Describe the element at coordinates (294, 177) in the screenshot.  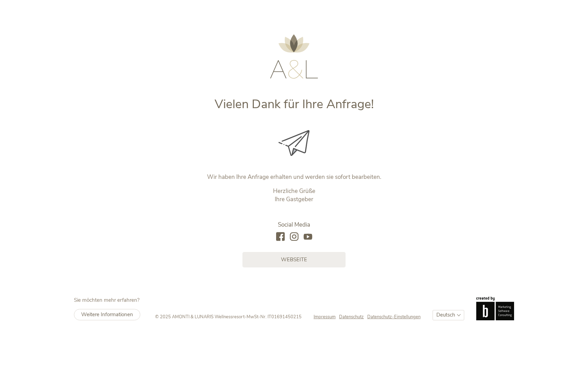
I see `p: Wir haben Ihre Anfrage erhalten und werden sie sofort bearbeiten.` at that location.